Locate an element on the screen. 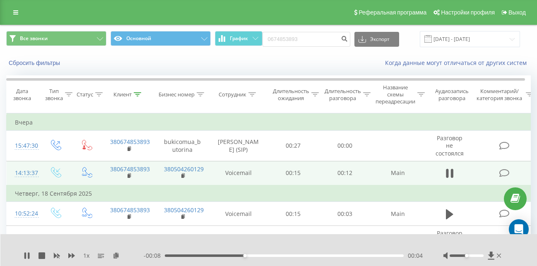 The image size is (537, 266). div: Open Intercom Messenger is located at coordinates (519, 230).